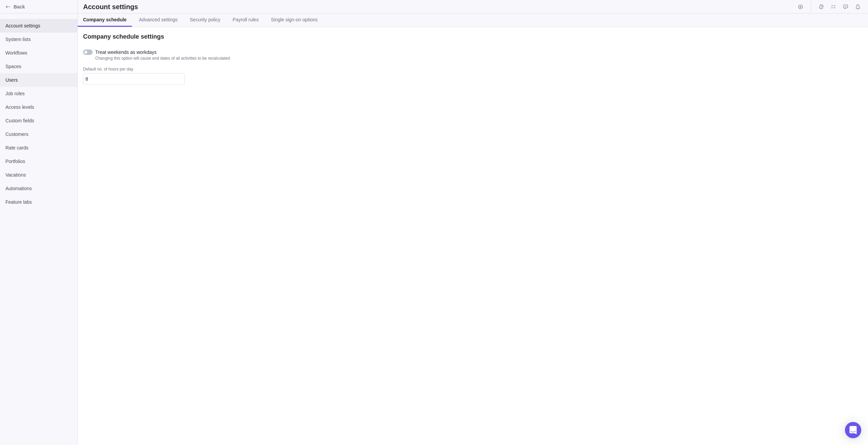 This screenshot has height=445, width=868. What do you see at coordinates (124, 37) in the screenshot?
I see `h3: Company schedule settings` at bounding box center [124, 37].